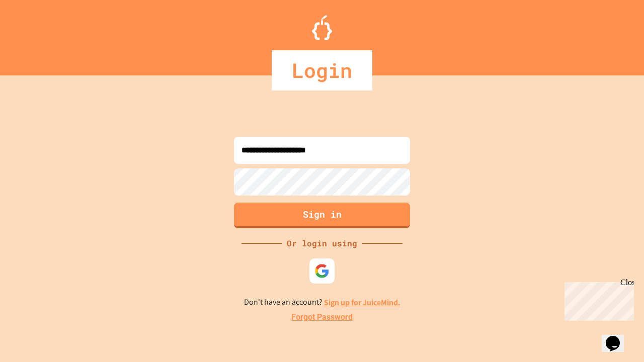 Image resolution: width=644 pixels, height=362 pixels. What do you see at coordinates (322, 302) in the screenshot?
I see `p: Don't have an account?` at bounding box center [322, 302].